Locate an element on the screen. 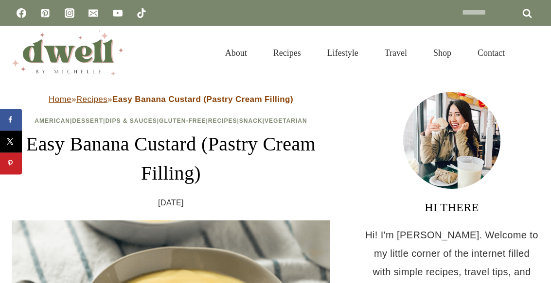 The height and width of the screenshot is (283, 551). a: Dessert is located at coordinates (88, 121).